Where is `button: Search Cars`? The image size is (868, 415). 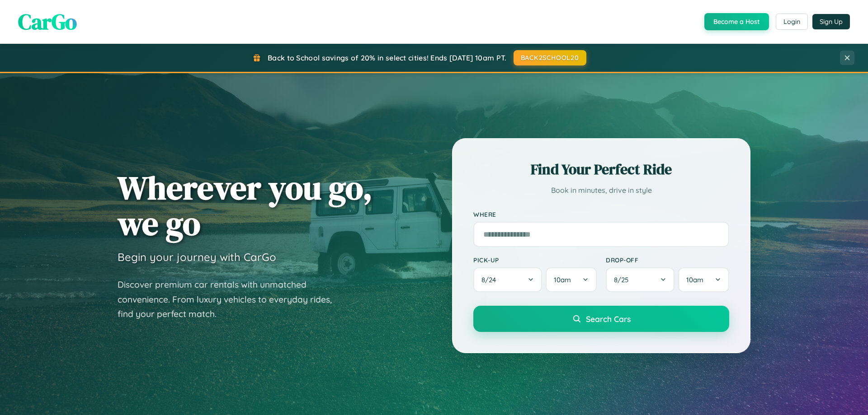 button: Search Cars is located at coordinates (601, 319).